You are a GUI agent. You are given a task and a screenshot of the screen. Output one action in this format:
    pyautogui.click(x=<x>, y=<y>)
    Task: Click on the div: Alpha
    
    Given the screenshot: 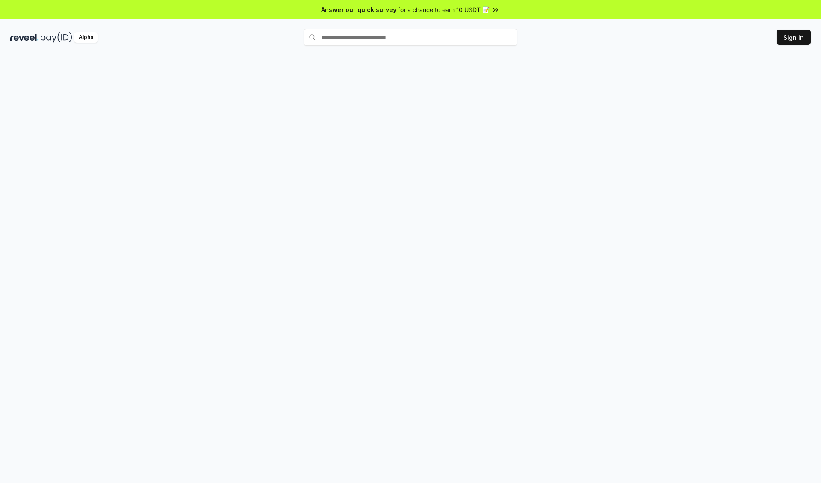 What is the action you would take?
    pyautogui.click(x=86, y=37)
    